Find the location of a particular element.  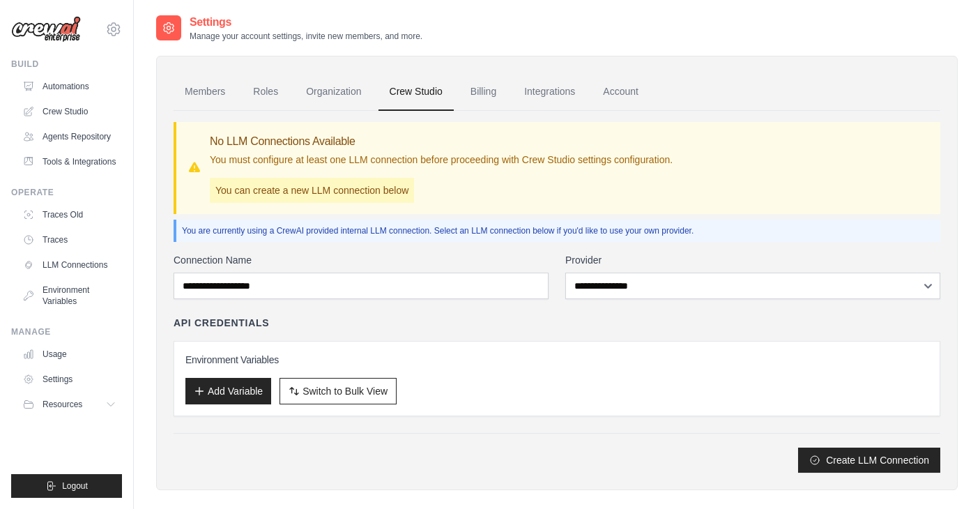

p: Manage your account settings, invite new members, and more. is located at coordinates (306, 36).